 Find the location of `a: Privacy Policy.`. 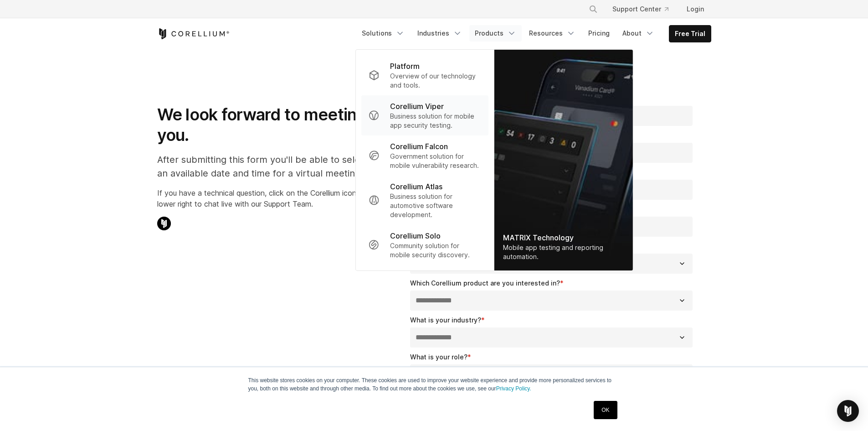

a: Privacy Policy. is located at coordinates (513, 388).